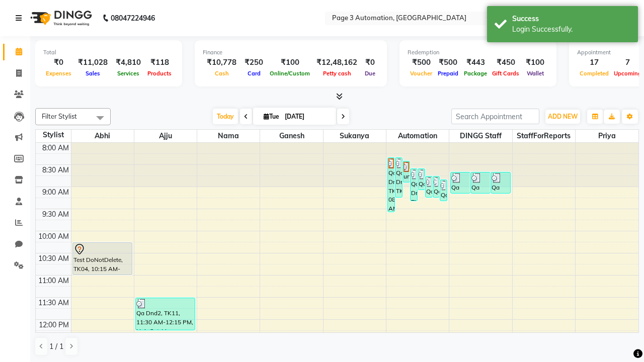 Image resolution: width=644 pixels, height=362 pixels. I want to click on div: ₹4,810, so click(128, 63).